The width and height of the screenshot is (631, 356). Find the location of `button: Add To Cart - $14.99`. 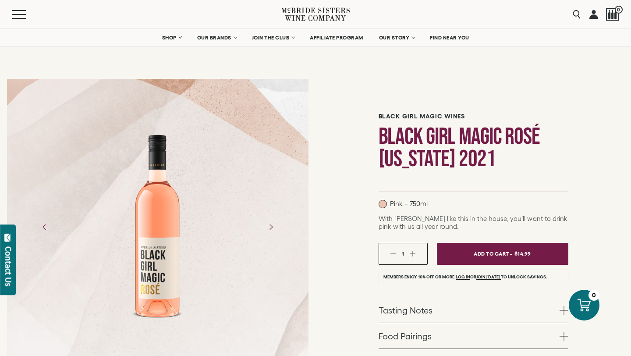

button: Add To Cart - $14.99 is located at coordinates (502, 254).